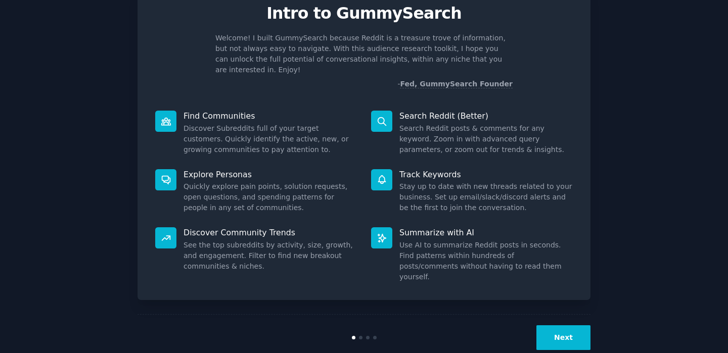  What do you see at coordinates (270, 256) in the screenshot?
I see `dd: See the top subreddits by activity, size, growth, and engagement. Filter to find new breakout com...` at bounding box center [270, 256].